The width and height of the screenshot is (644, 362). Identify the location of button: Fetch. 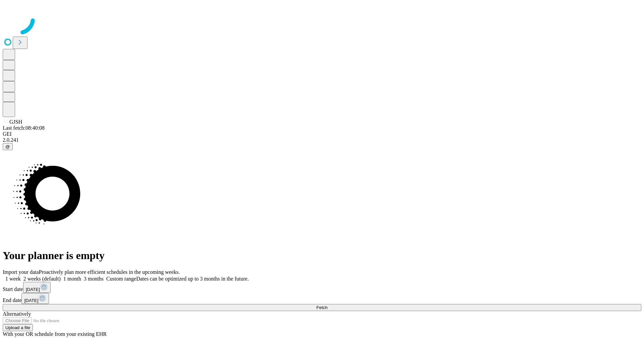
(322, 308).